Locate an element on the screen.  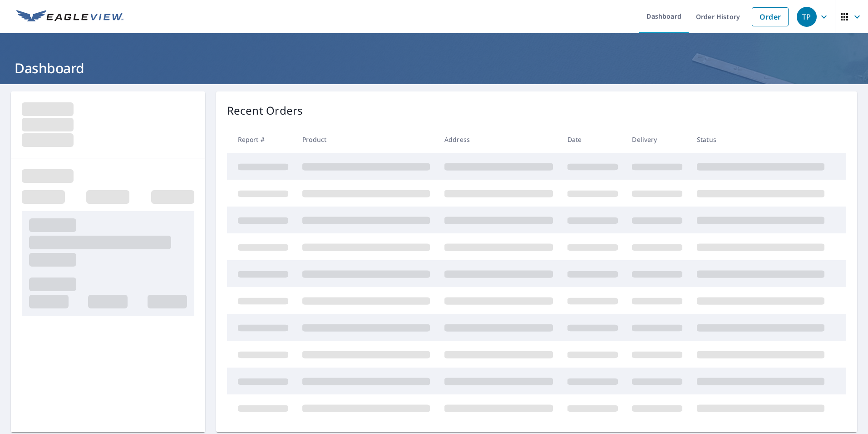
div: TP is located at coordinates (807, 17).